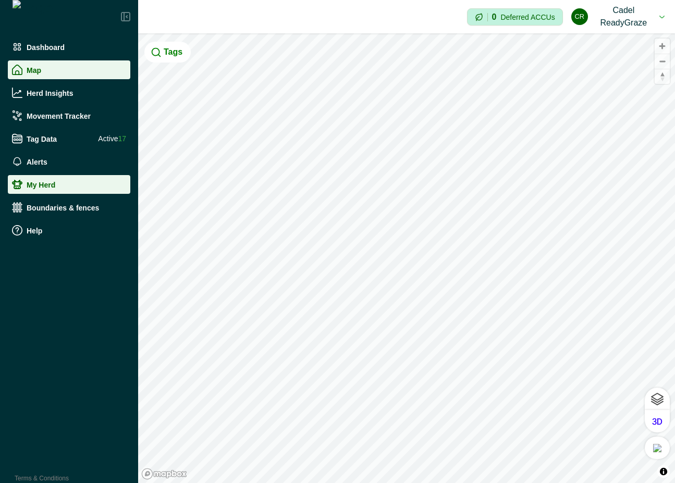 The height and width of the screenshot is (483, 675). What do you see at coordinates (69, 70) in the screenshot?
I see `a: Map` at bounding box center [69, 70].